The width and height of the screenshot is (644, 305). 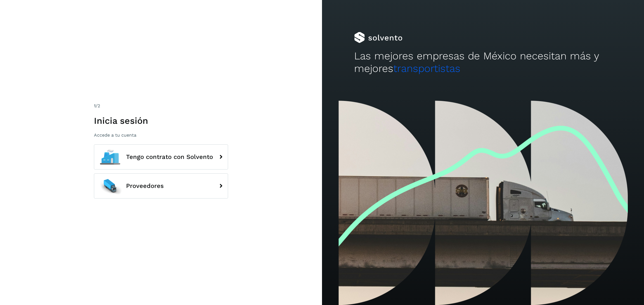 What do you see at coordinates (145, 186) in the screenshot?
I see `span: Proveedores` at bounding box center [145, 186].